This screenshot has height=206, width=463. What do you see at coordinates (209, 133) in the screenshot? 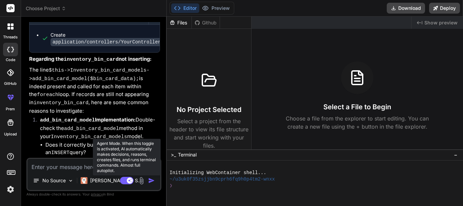
I see `p: Select a project from the header to view its file structure and start working with your files.` at bounding box center [209, 133].